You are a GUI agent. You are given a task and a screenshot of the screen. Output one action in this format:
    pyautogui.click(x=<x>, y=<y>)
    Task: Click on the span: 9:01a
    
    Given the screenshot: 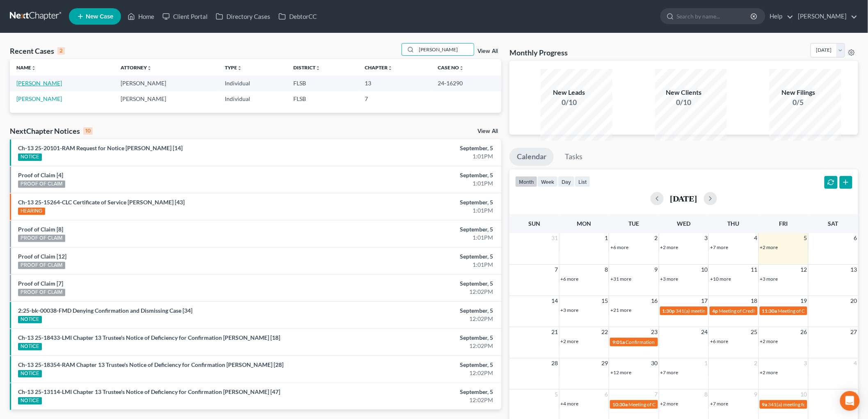 What is the action you would take?
    pyautogui.click(x=618, y=342)
    